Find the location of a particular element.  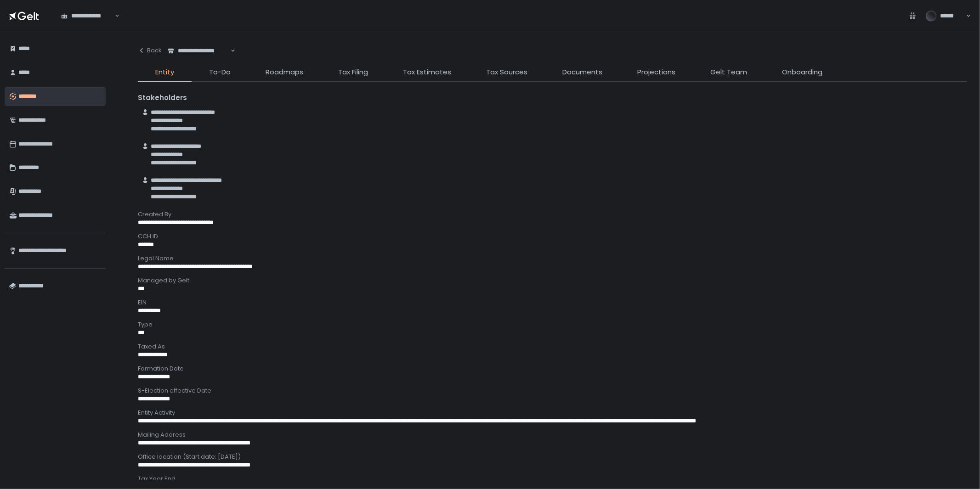

span: Roadmaps is located at coordinates (284, 72).